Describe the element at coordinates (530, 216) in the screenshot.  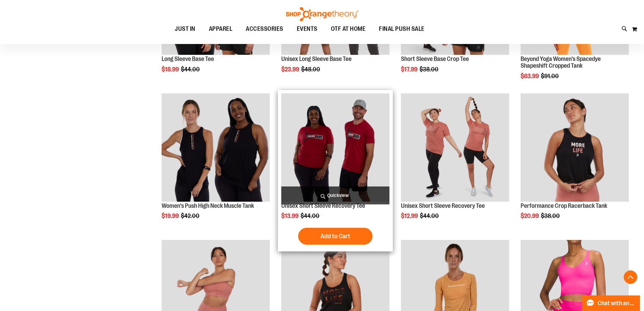
I see `span: $20.99` at that location.